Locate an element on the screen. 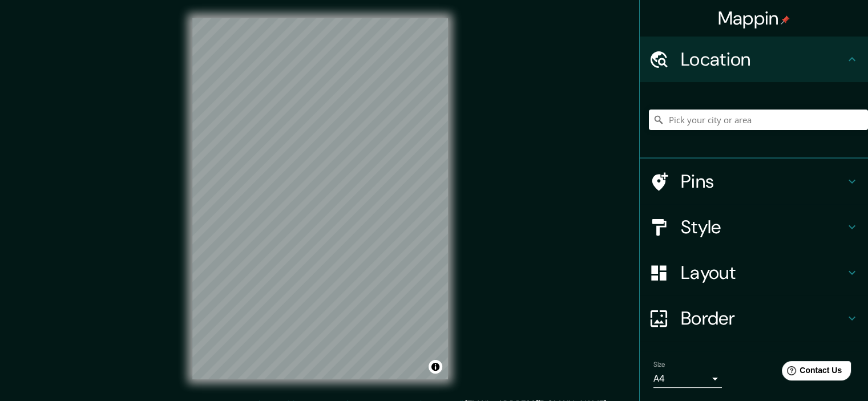 The width and height of the screenshot is (868, 401). img: pin-icon.png is located at coordinates (785, 20).